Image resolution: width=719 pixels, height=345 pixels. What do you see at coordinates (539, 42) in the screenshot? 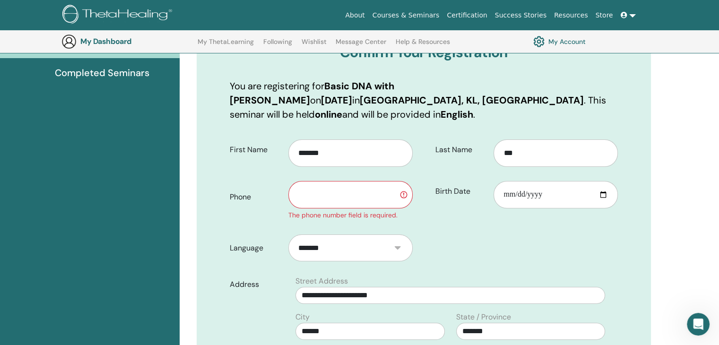
I see `img: cog.svg` at bounding box center [539, 42].